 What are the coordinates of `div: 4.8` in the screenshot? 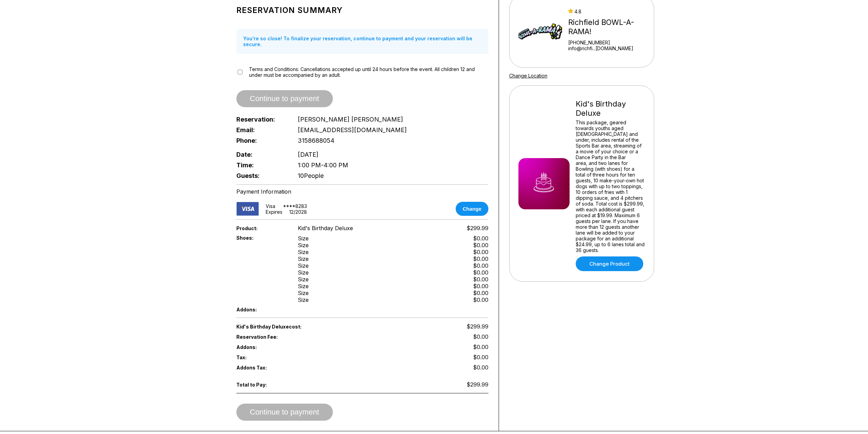 It's located at (607, 11).